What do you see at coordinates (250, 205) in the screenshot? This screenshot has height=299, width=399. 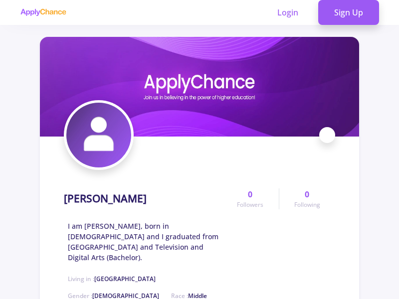 I see `span: Followers` at bounding box center [250, 205].